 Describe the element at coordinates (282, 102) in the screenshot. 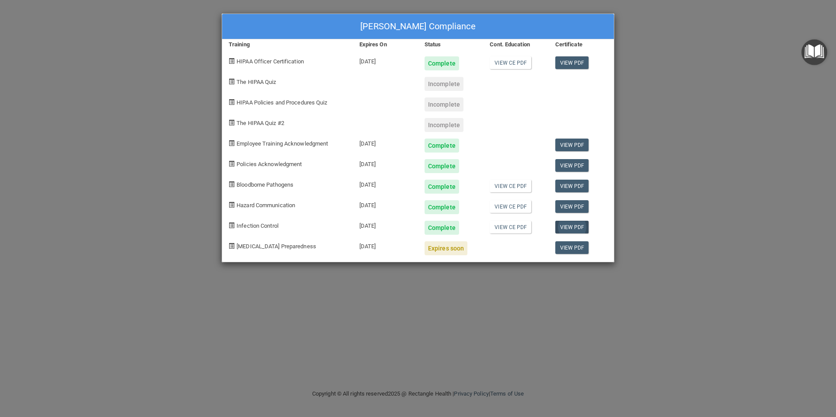

I see `span: HIPAA Policies and Procedures Quiz` at that location.